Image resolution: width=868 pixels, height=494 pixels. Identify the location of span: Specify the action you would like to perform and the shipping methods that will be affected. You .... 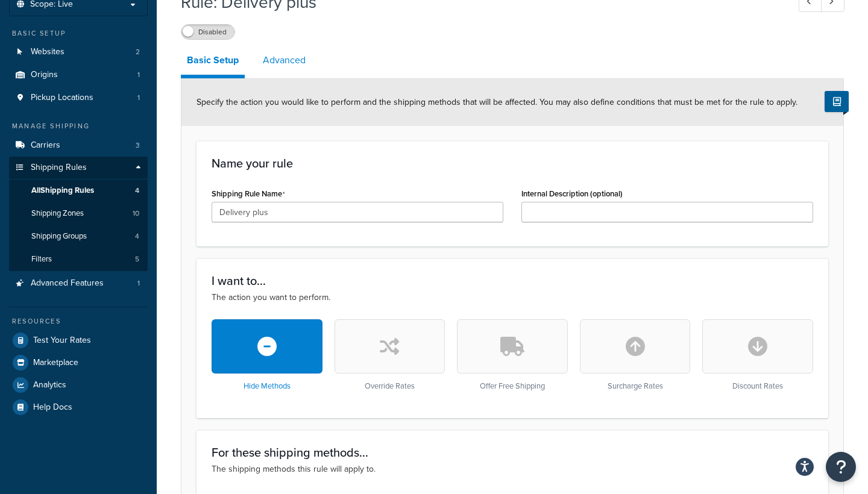
(497, 102).